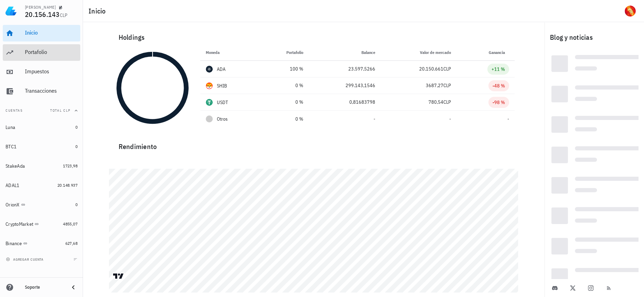 The image size is (644, 297). Describe the element at coordinates (345, 102) in the screenshot. I see `div: 0,81683798` at that location.